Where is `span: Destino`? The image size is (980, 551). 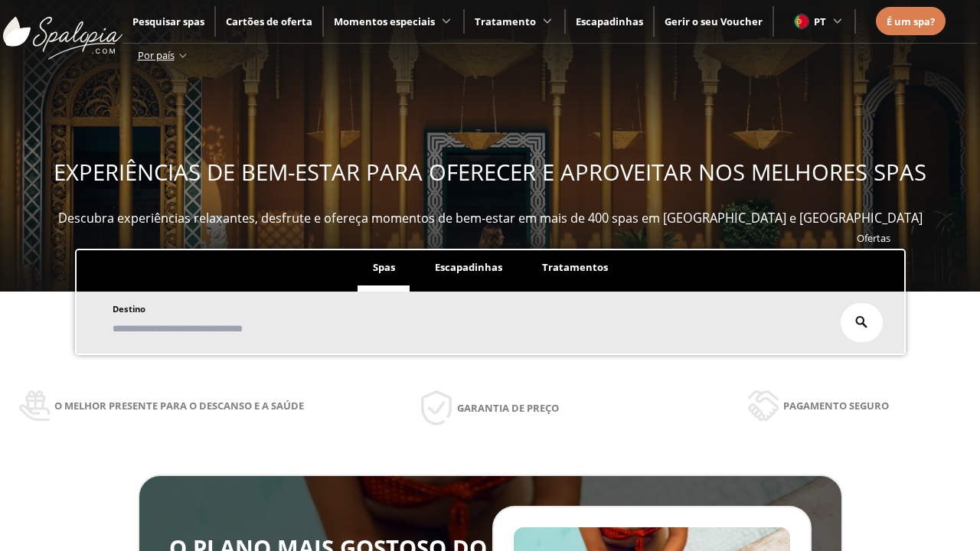 span: Destino is located at coordinates (128, 308).